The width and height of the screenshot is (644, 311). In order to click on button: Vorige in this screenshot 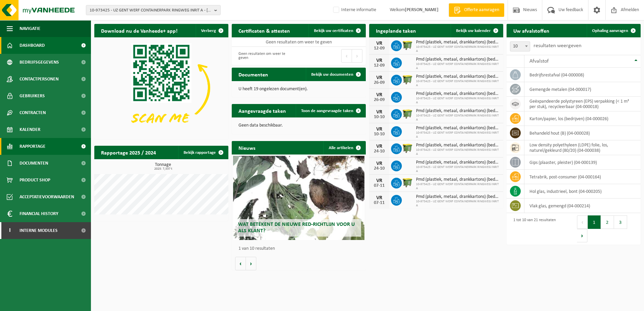, I will do `click(241, 263)`.